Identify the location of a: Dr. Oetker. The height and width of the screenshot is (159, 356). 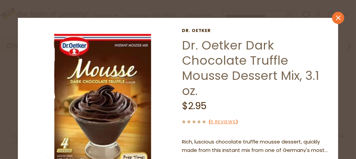
(255, 31).